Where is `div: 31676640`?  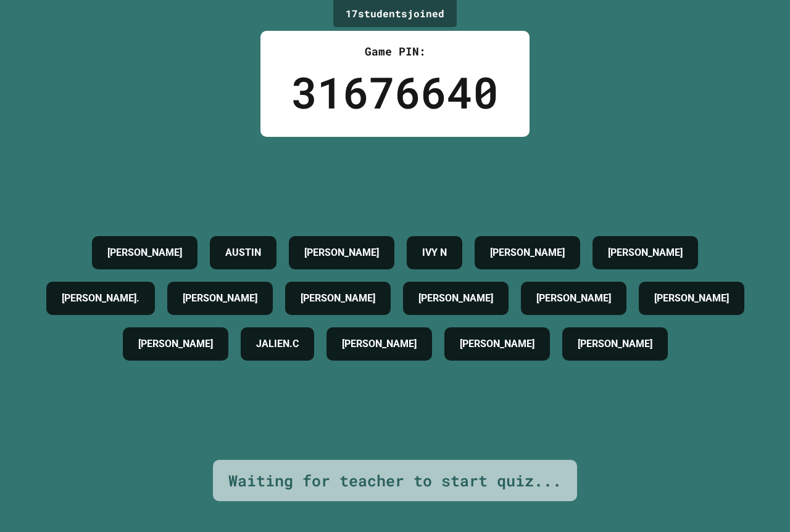 div: 31676640 is located at coordinates (395, 92).